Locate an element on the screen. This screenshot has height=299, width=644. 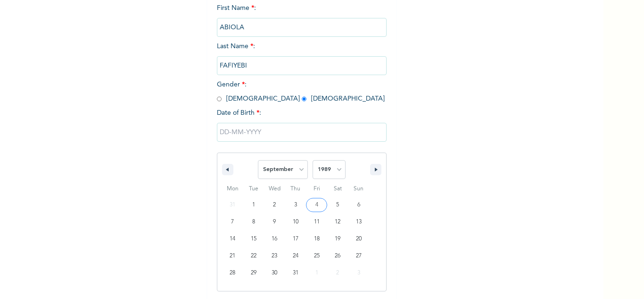
button: 27 is located at coordinates (358, 256).